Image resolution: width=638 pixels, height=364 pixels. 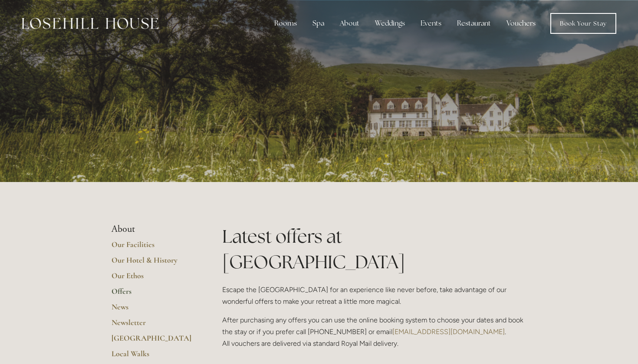 What do you see at coordinates (152, 279) in the screenshot?
I see `a: Our Ethos` at bounding box center [152, 279].